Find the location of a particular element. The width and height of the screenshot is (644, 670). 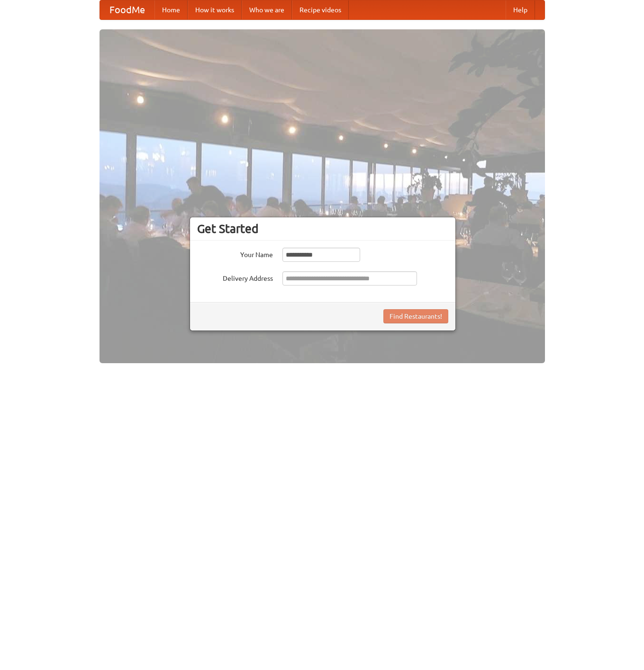

a: Who we are is located at coordinates (267, 10).